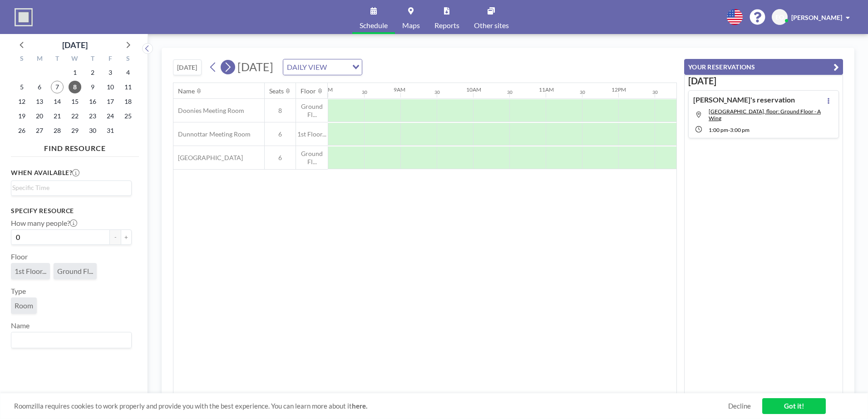 The height and width of the screenshot is (419, 868). I want to click on span: Roomzilla requires cookies to work properly and provide you with the best experience. You can lea..., so click(371, 406).